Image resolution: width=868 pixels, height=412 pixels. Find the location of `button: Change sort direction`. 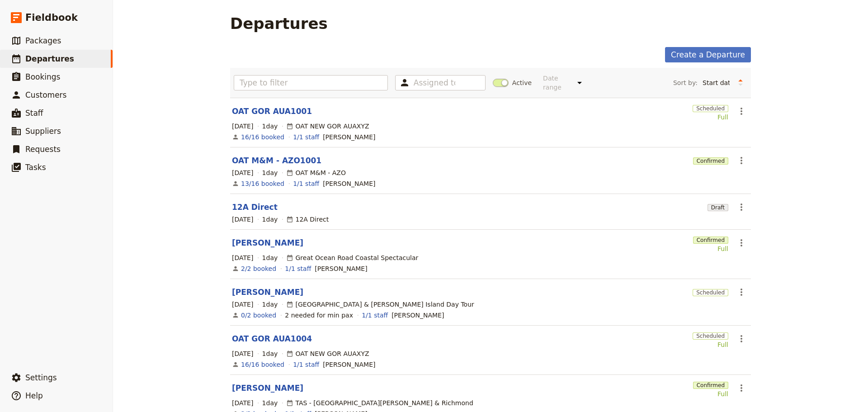

button: Change sort direction is located at coordinates (741, 82).